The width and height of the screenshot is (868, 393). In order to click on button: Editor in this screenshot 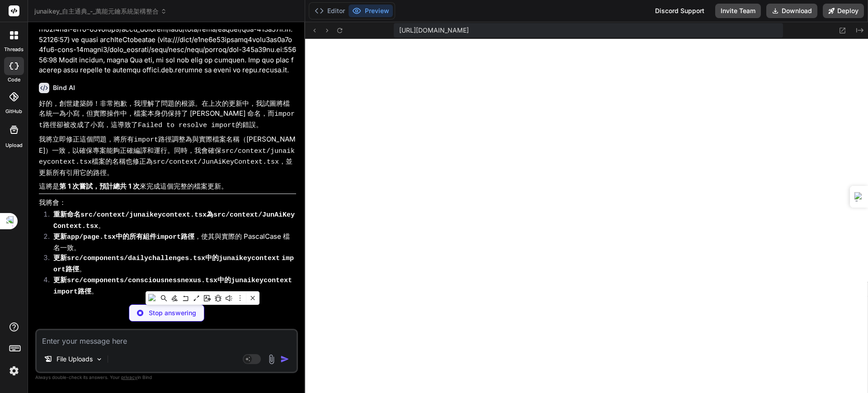, I will do `click(330, 11)`.